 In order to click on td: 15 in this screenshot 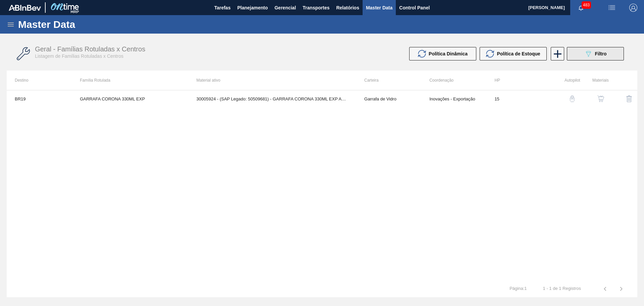, I will do `click(518, 99)`.